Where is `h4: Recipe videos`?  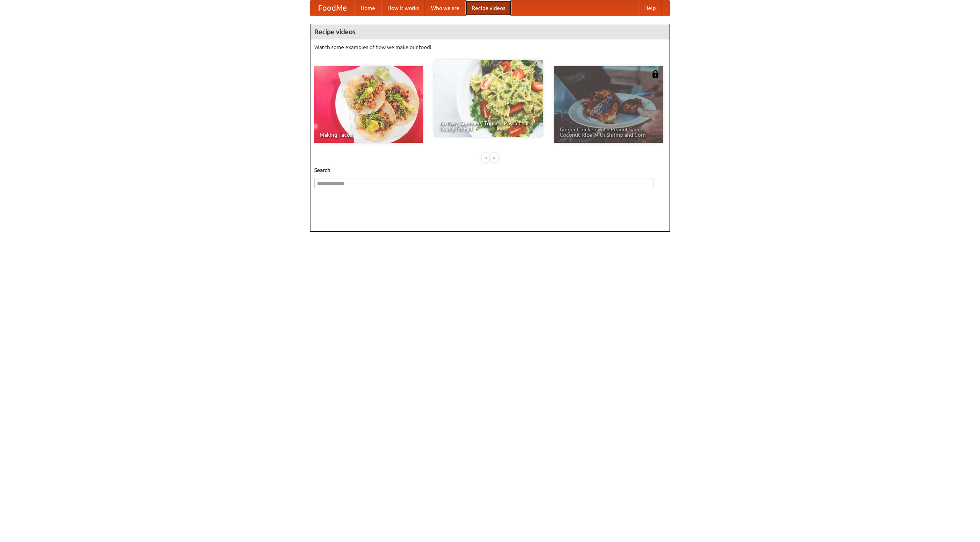 h4: Recipe videos is located at coordinates (490, 32).